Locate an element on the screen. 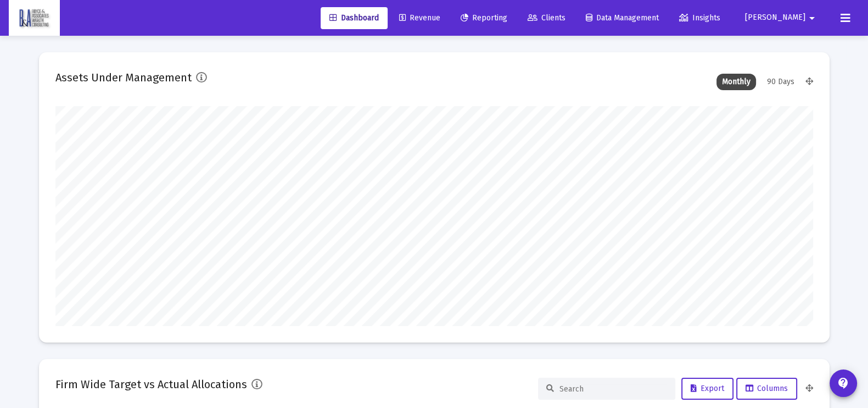 This screenshot has width=868, height=408. button: Export is located at coordinates (707, 389).